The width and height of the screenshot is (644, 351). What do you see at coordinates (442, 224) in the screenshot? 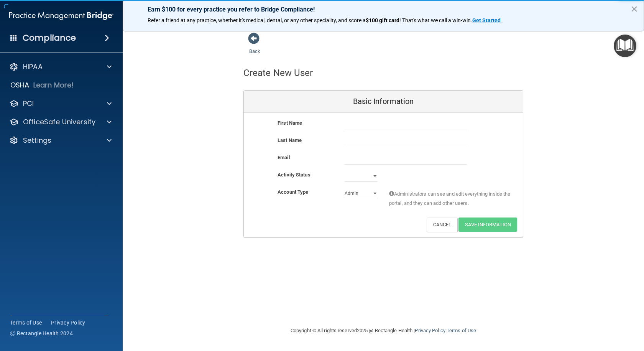
I see `button: Cancel` at bounding box center [442, 224].